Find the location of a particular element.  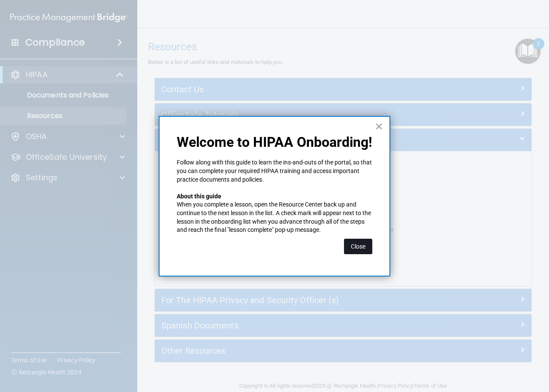

p: Follow along with this guide to learn the ins-and-outs of the portal, so that you can complete yo... is located at coordinates (275, 171).